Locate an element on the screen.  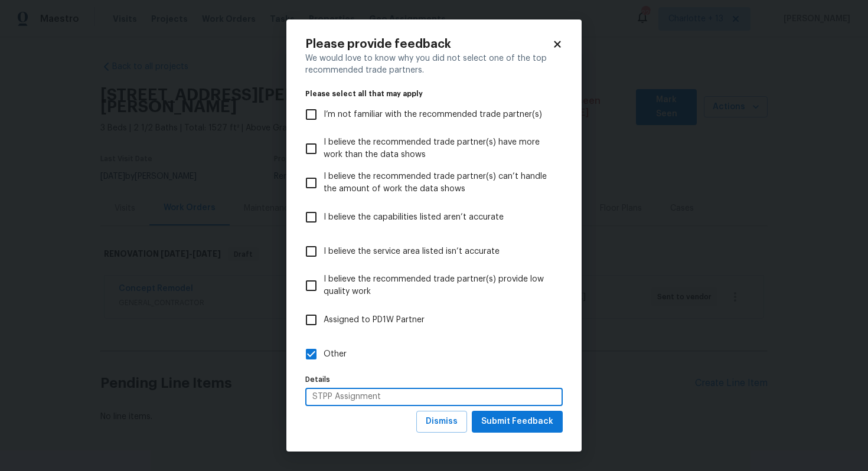
div: We would love to know why you did not select one of the top recommended trade partners. is located at coordinates (434, 64).